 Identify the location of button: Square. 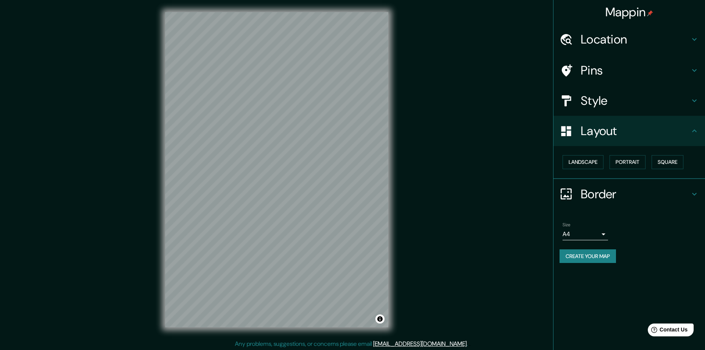
(667, 162).